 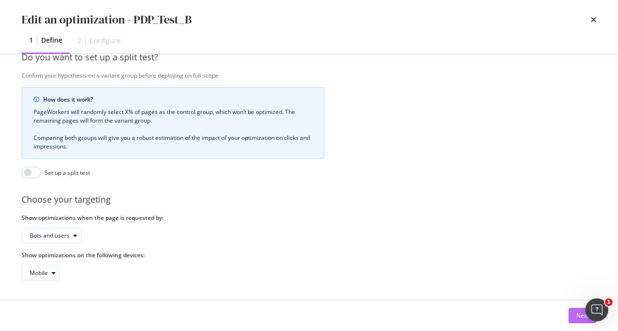 What do you see at coordinates (49, 236) in the screenshot?
I see `div: Bots and users` at bounding box center [49, 236].